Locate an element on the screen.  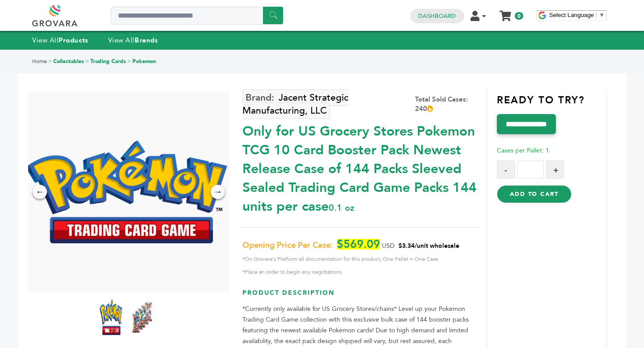
a: Home is located at coordinates (39, 61).